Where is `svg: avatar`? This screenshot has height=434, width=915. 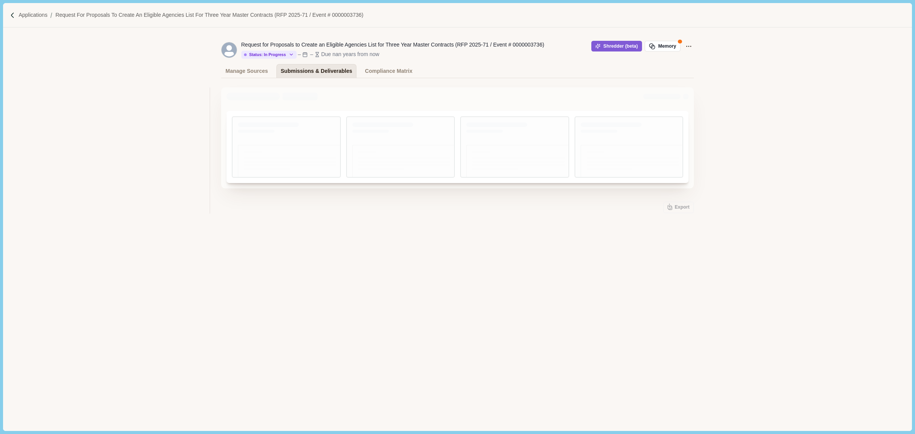
svg: avatar is located at coordinates (229, 50).